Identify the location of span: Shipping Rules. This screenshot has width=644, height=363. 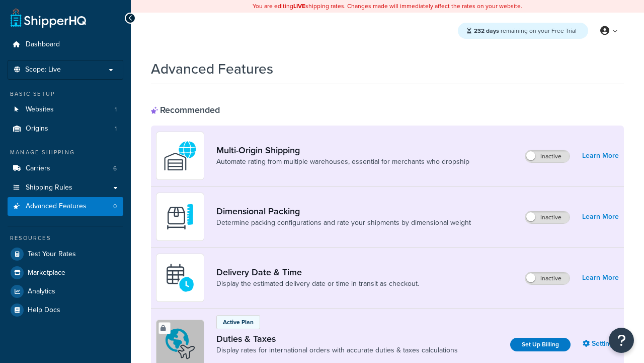
(48, 188).